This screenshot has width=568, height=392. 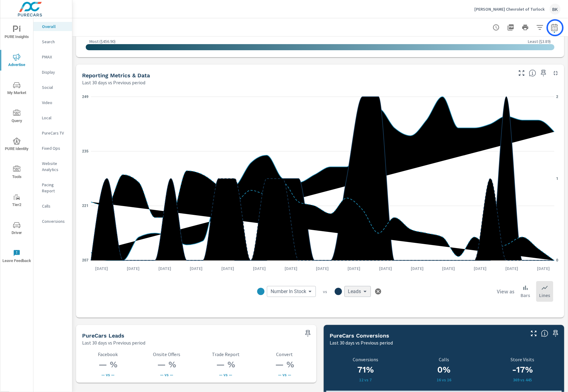 I want to click on div: Overall, so click(x=52, y=26).